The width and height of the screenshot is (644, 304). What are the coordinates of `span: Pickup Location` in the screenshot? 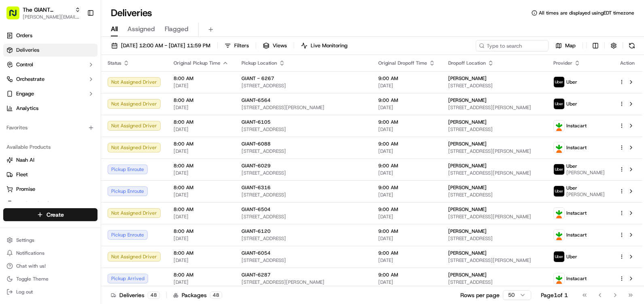 It's located at (259, 63).